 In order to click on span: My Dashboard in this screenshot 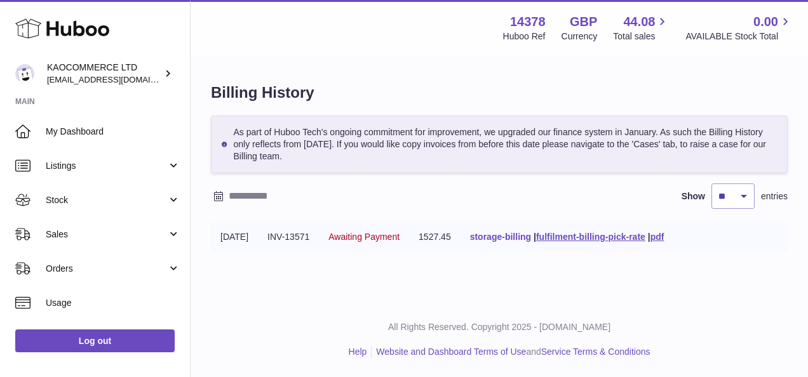, I will do `click(113, 132)`.